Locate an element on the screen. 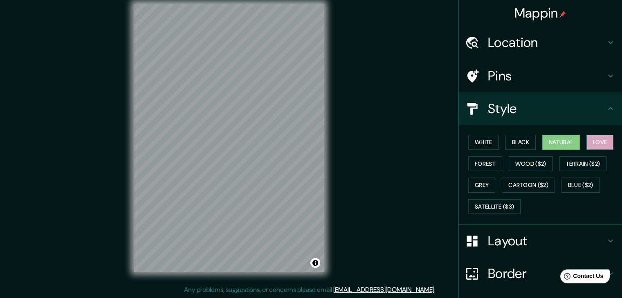  h4: Pins is located at coordinates (547, 76).